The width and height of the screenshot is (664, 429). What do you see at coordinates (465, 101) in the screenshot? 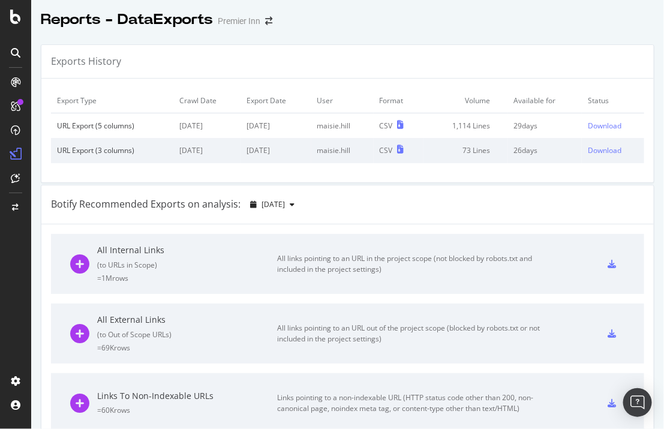
I see `td: Volume` at bounding box center [465, 101].